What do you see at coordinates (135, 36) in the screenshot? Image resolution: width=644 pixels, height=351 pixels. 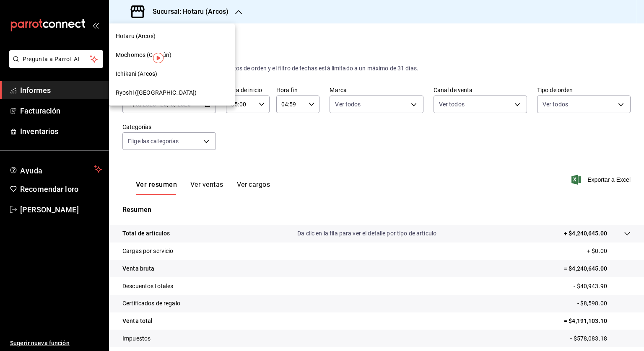 I see `font: Hotaru (Arcos)` at bounding box center [135, 36].